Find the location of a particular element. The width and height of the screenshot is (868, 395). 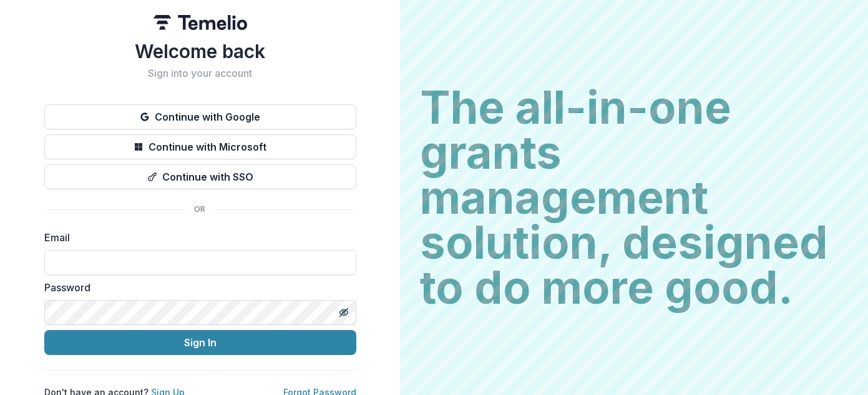

button: Continue with Microsoft is located at coordinates (200, 147).